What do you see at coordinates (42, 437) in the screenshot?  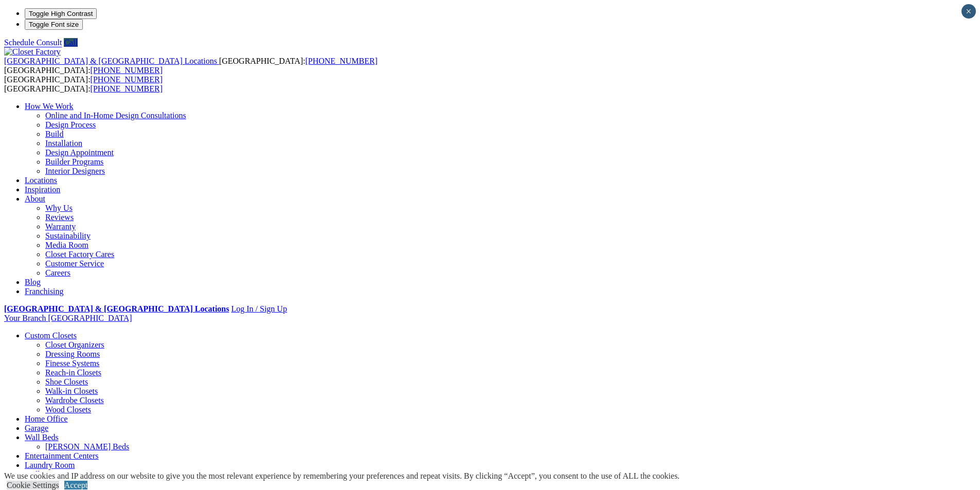 I see `a: Wall Beds` at bounding box center [42, 437].